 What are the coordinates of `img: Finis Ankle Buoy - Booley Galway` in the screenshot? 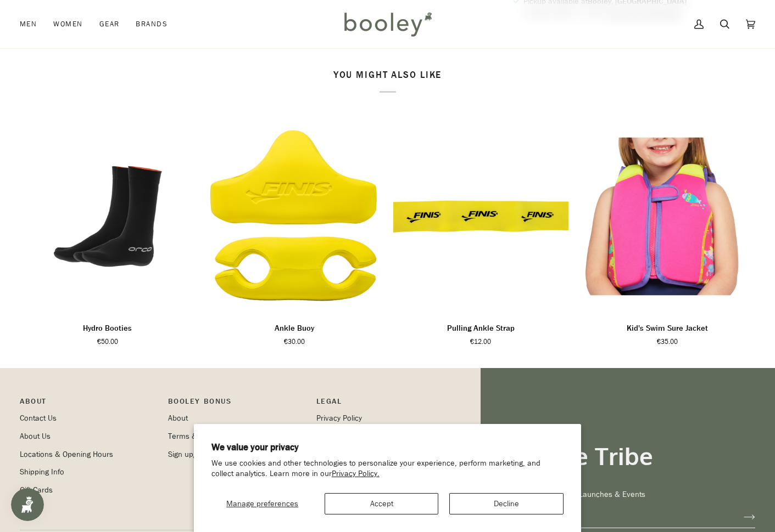 It's located at (294, 216).